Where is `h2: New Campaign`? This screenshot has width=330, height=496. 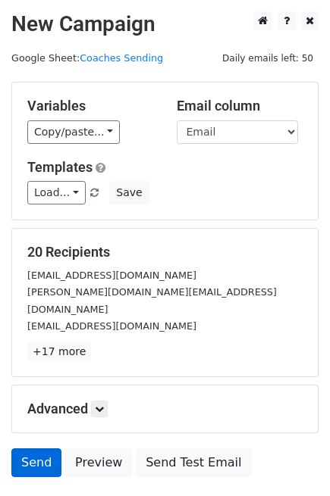 h2: New Campaign is located at coordinates (164, 24).